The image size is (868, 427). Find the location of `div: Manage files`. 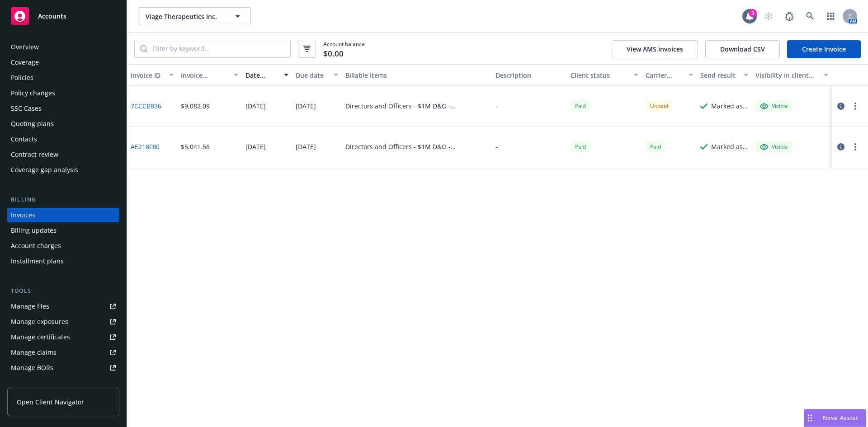

div: Manage files is located at coordinates (30, 307).